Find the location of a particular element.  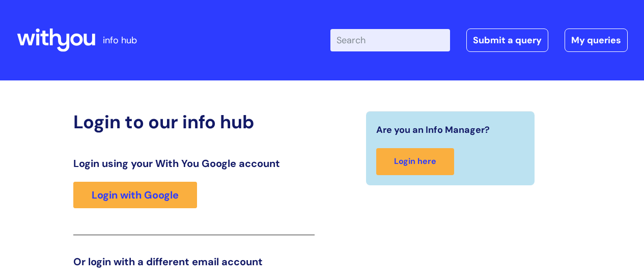

a: Login with Google is located at coordinates (135, 195).